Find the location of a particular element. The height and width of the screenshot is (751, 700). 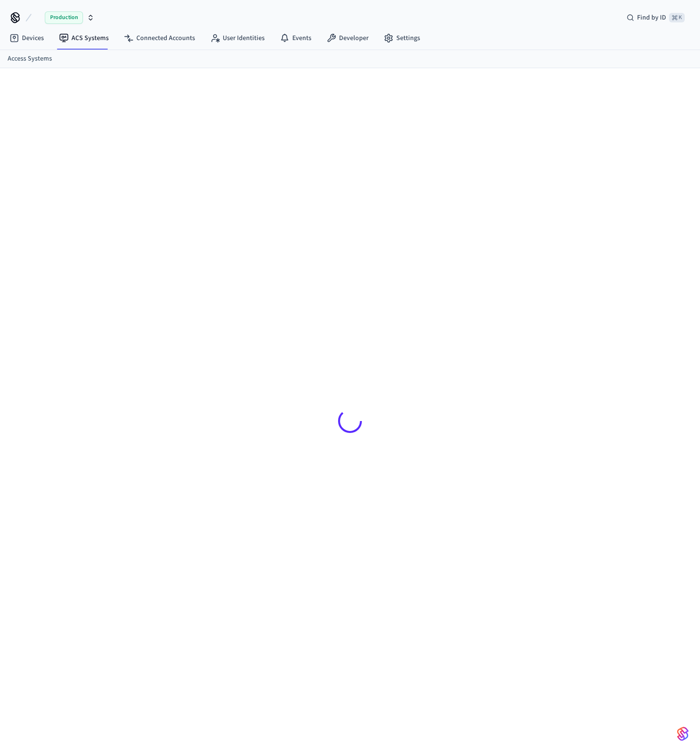

a: Connected Accounts is located at coordinates (159, 38).